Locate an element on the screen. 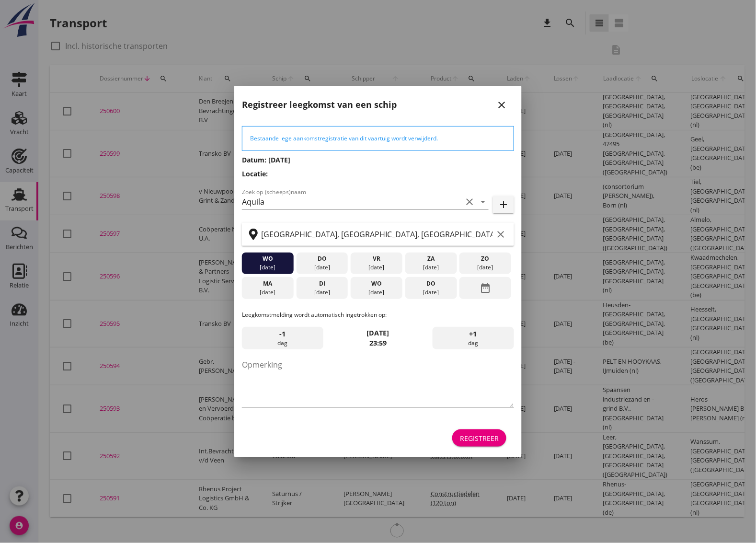 Image resolution: width=756 pixels, height=543 pixels. span: +1 is located at coordinates (473, 334).